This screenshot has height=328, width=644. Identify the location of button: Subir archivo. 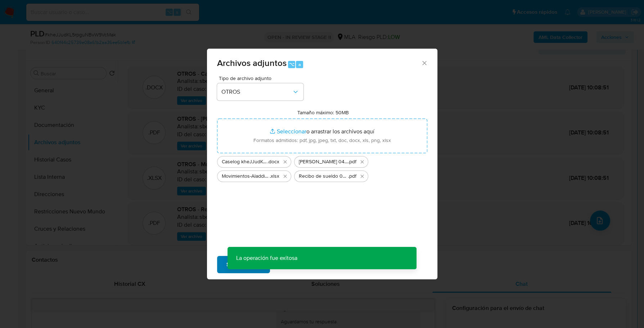
(243, 264).